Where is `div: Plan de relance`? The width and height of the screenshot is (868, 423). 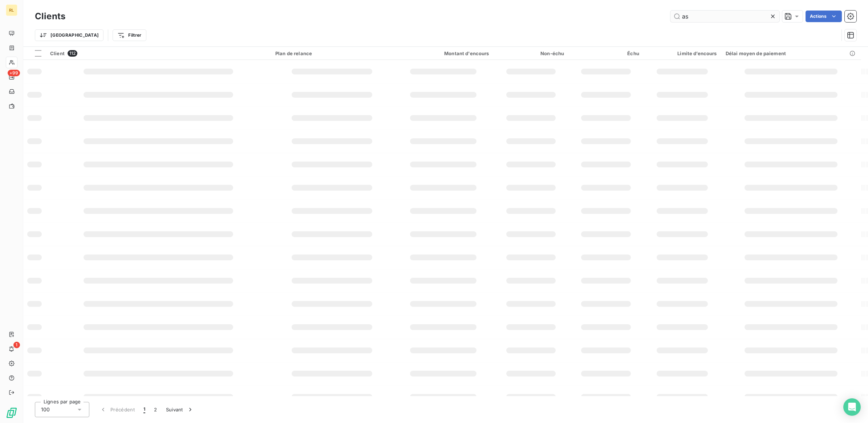 div: Plan de relance is located at coordinates (332, 53).